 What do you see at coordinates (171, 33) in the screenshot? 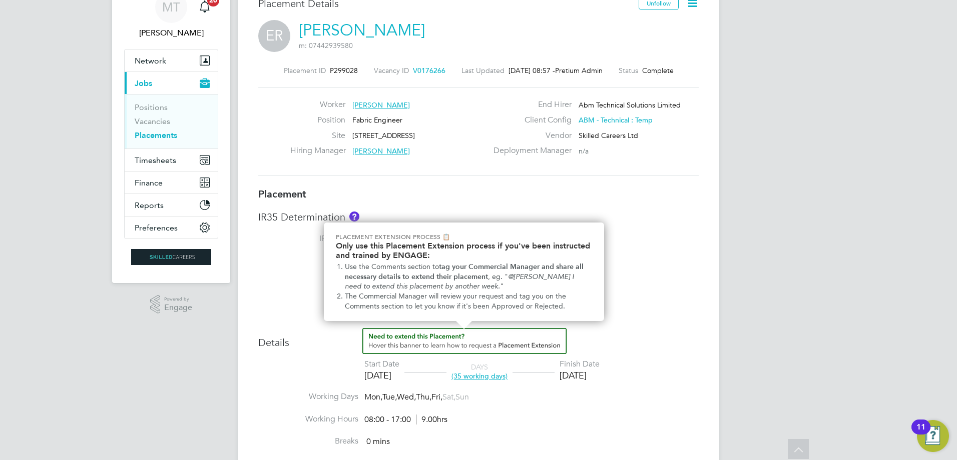
I see `span: Matt Taylor` at bounding box center [171, 33].